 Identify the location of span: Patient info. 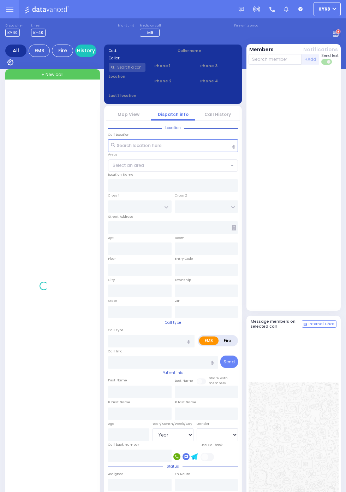
(173, 372).